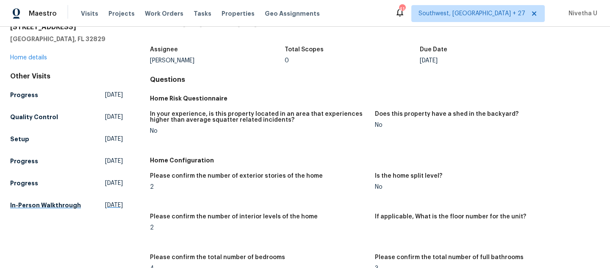 The width and height of the screenshot is (610, 268). I want to click on h5: Does this property have a shed in the backyard?, so click(447, 114).